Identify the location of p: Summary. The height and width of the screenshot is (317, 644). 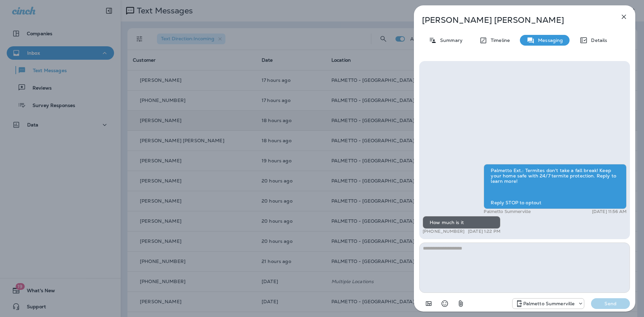
(449, 40).